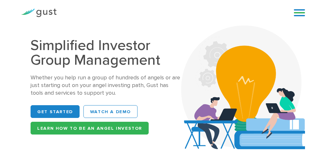 The image size is (326, 153). I want to click on a: Get Started, so click(55, 111).